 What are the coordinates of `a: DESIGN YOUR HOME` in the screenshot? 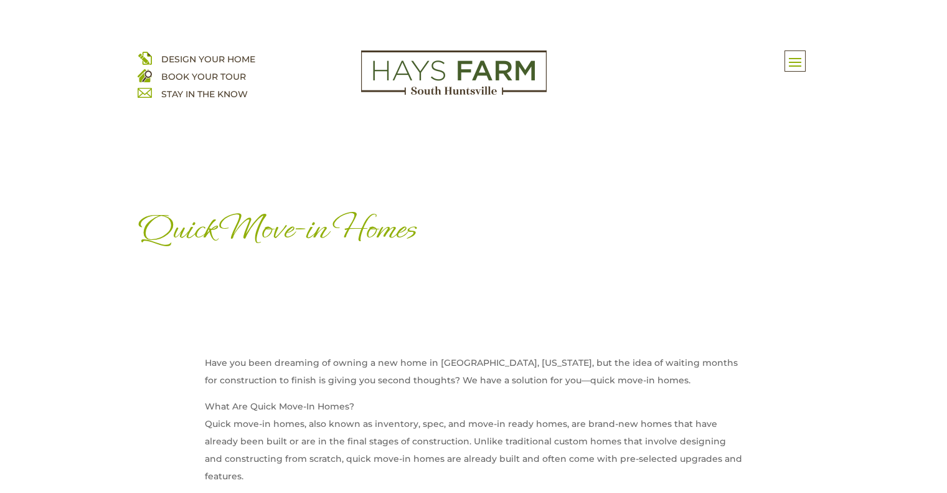 It's located at (208, 59).